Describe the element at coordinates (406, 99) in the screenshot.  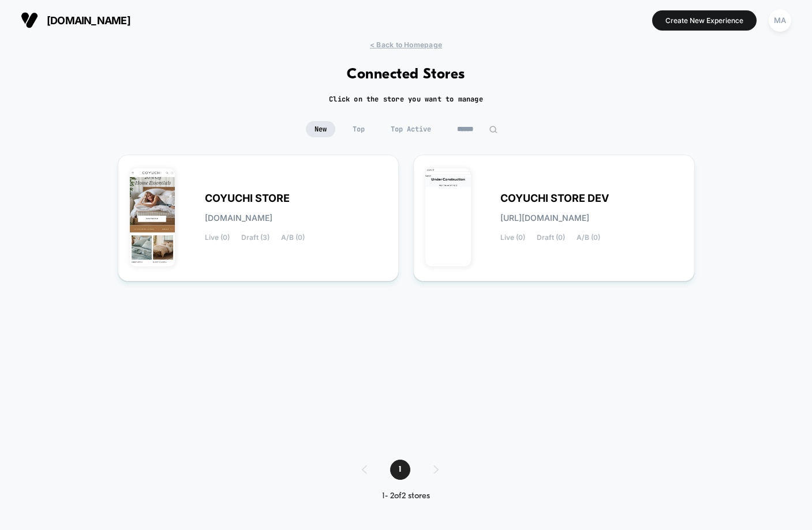
I see `h2: Click on the store you want to manage` at that location.